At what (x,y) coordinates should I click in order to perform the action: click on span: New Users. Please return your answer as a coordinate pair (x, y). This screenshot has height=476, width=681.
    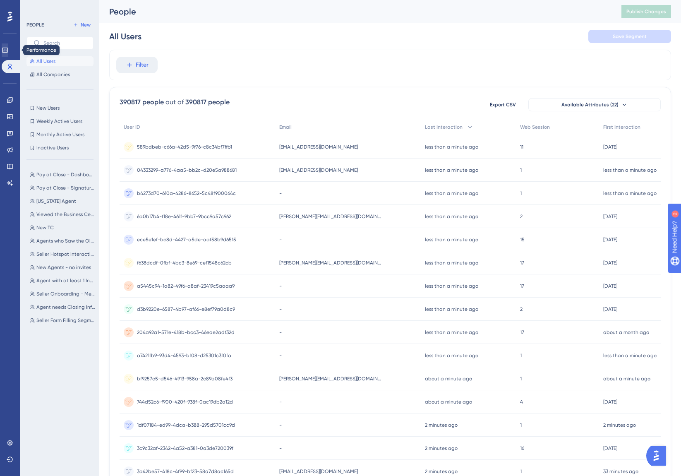
    Looking at the image, I should click on (48, 108).